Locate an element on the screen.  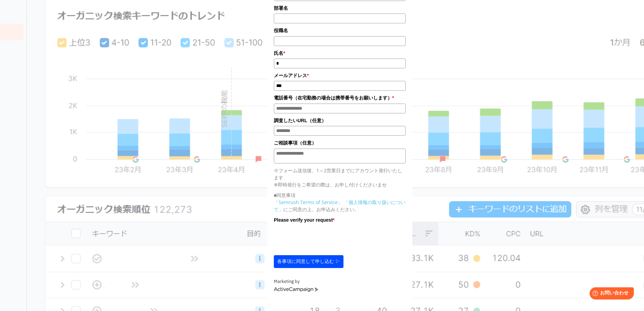
label: ご相談事項（任意） is located at coordinates (339, 143).